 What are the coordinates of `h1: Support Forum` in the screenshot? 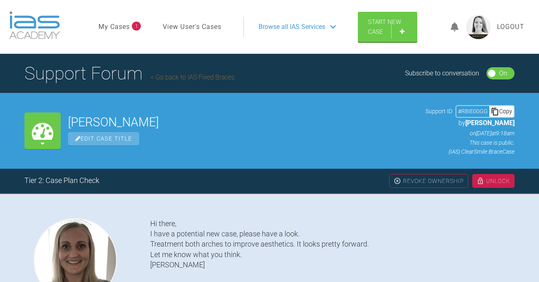 It's located at (130, 73).